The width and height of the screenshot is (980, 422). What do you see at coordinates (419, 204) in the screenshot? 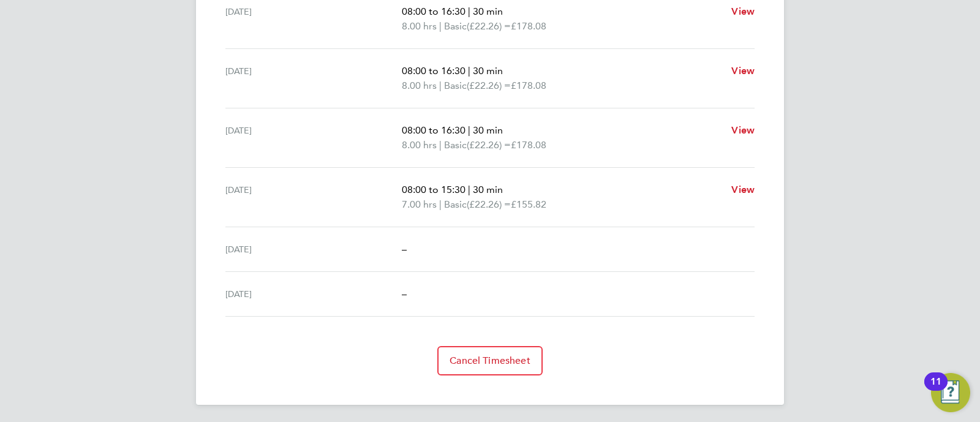
I see `span: 7.00 hrs` at bounding box center [419, 204].